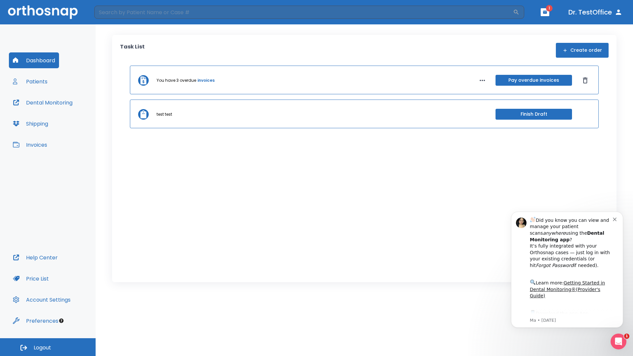 The width and height of the screenshot is (633, 356). Describe the element at coordinates (70, 42) in the screenshot. I see `div: Did you know you can view and manage your patient scans using the ? It’s fully integrated with yo...` at that location.